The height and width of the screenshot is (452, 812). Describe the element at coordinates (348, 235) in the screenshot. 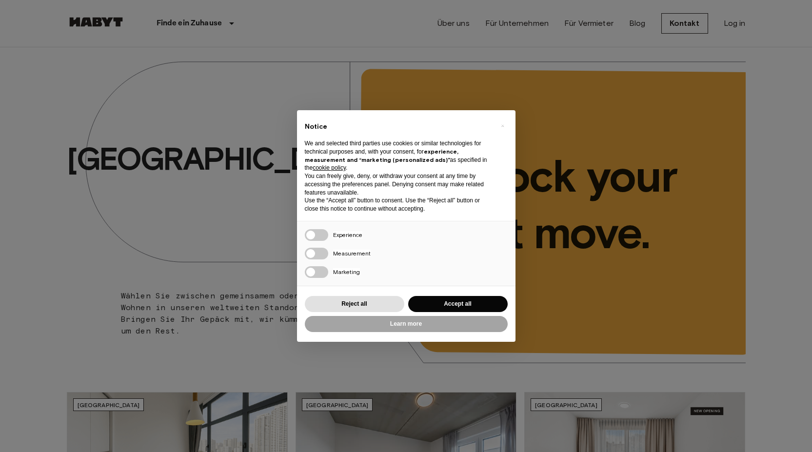

I see `span: Experience` at that location.